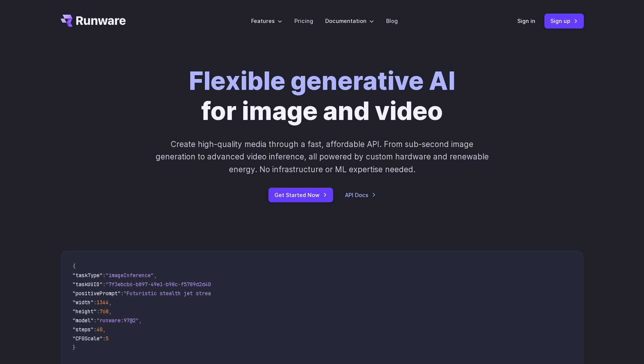 The height and width of the screenshot is (364, 644). What do you see at coordinates (117, 320) in the screenshot?
I see `span: "runware:97@2"` at bounding box center [117, 320].